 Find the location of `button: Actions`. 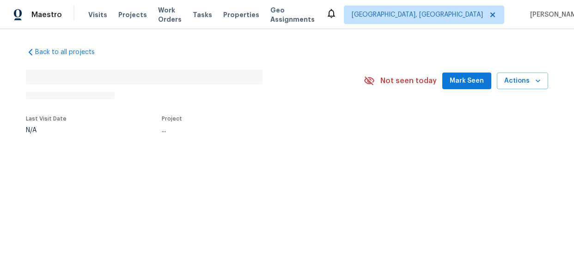

button: Actions is located at coordinates (522, 81).